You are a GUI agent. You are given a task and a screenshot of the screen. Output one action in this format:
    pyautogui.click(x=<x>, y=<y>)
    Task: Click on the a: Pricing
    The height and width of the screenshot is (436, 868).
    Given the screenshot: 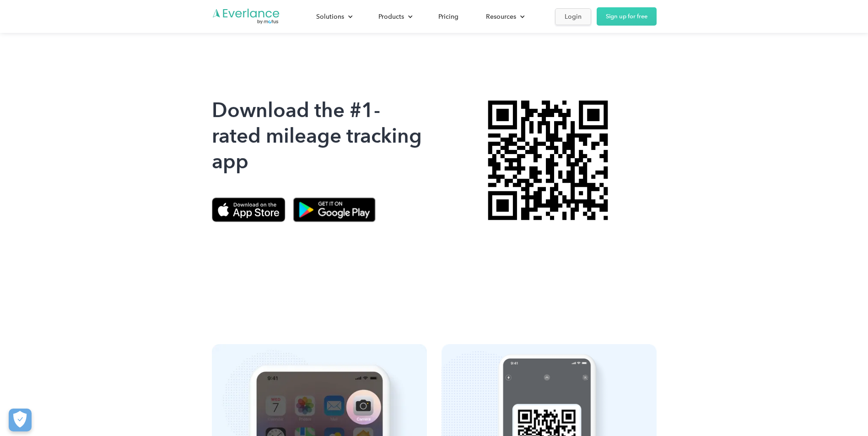 What is the action you would take?
    pyautogui.click(x=448, y=17)
    